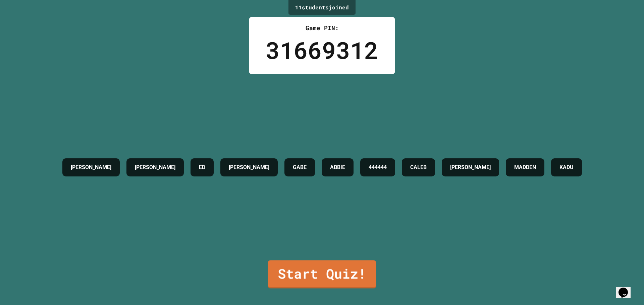 The width and height of the screenshot is (644, 305). Describe the element at coordinates (525, 167) in the screenshot. I see `h4: MADDEN` at that location.